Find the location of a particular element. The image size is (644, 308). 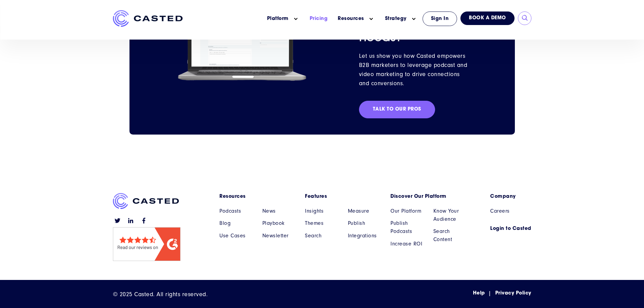

a: Book a Demo is located at coordinates (488, 18).